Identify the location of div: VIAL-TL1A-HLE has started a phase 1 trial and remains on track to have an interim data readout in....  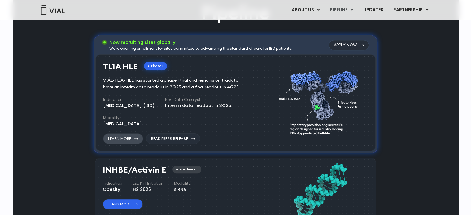
(175, 84).